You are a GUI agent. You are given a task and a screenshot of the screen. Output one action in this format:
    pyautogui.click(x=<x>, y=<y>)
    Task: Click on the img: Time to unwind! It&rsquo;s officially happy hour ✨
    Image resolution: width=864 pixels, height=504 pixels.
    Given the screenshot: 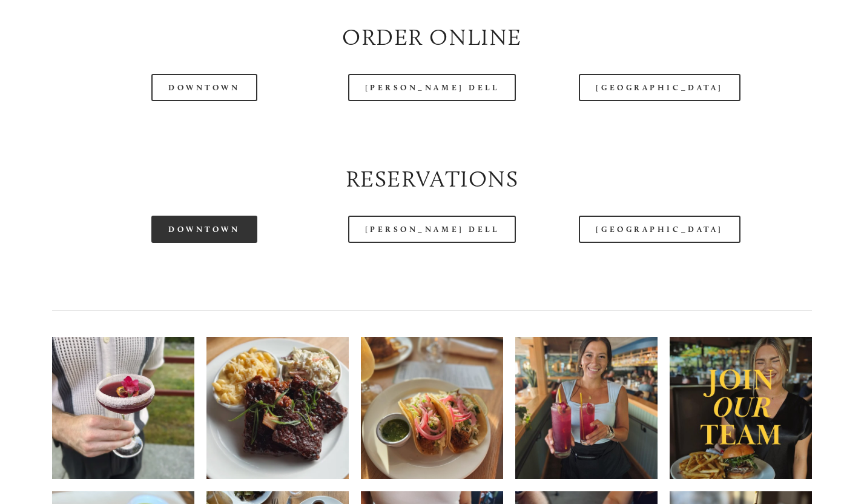 What is the action you would take?
    pyautogui.click(x=432, y=408)
    